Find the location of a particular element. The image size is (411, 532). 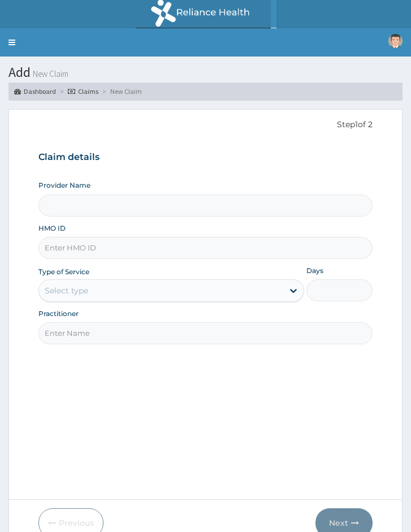

small: New Claim is located at coordinates (49, 73).